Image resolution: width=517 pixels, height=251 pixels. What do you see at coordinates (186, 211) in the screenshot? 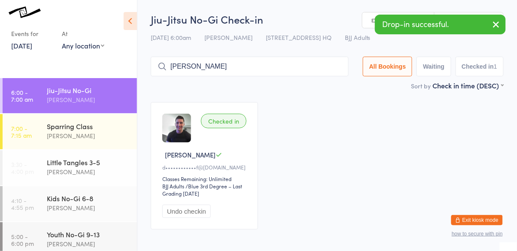
I see `button: Undo checkin` at bounding box center [186, 211].